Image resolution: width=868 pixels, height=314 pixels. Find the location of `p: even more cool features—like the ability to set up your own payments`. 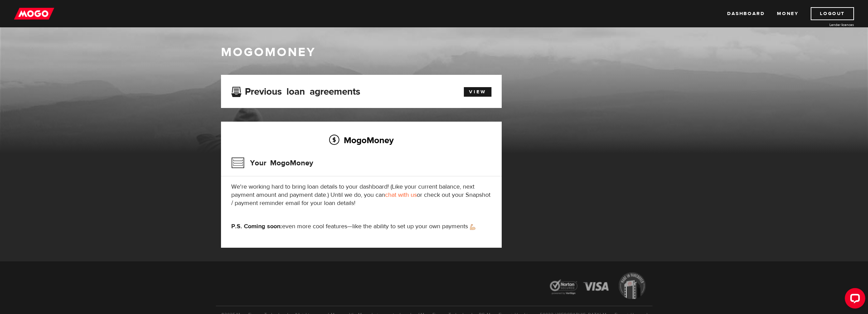

p: even more cool features—like the ability to set up your own payments is located at coordinates (361, 226).